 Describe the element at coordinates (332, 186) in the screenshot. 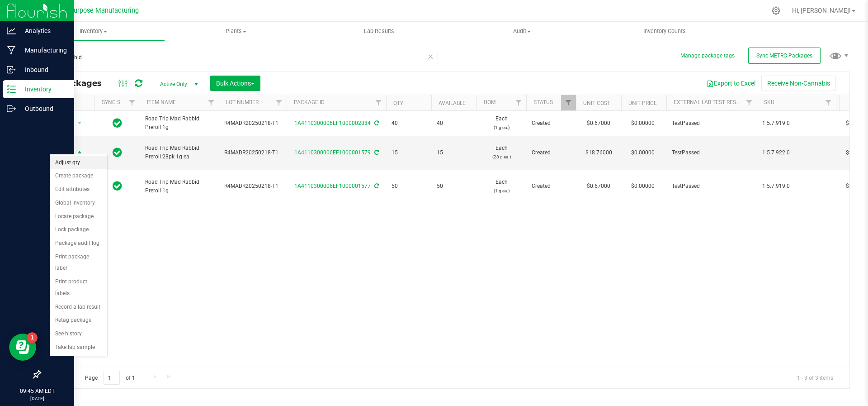

I see `a: 1A4110300006EF1000001577` at that location.